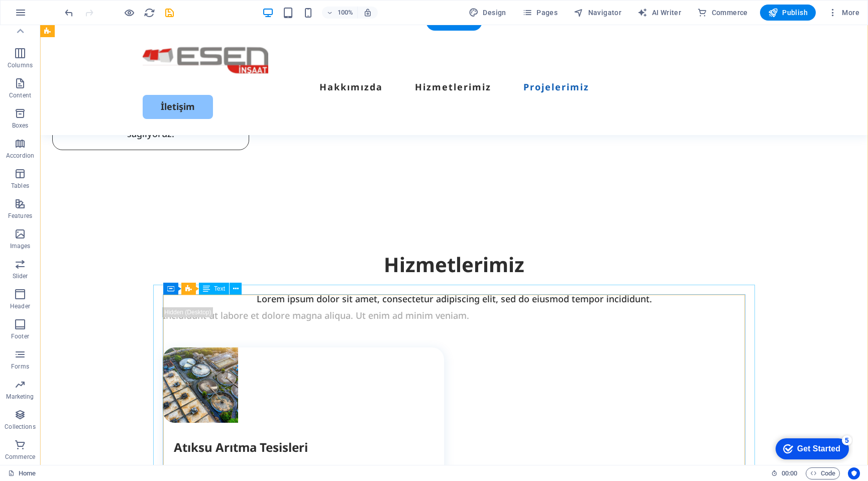  I want to click on p: Collections, so click(20, 427).